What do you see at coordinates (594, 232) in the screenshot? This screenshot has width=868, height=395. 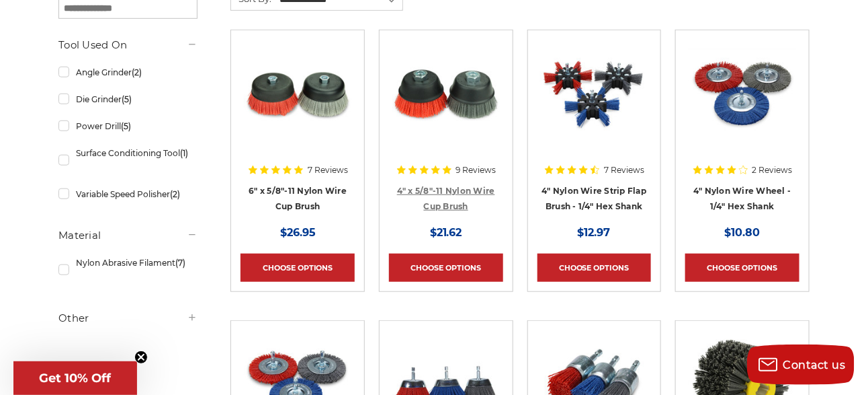 I see `span: $12.97` at bounding box center [594, 232].